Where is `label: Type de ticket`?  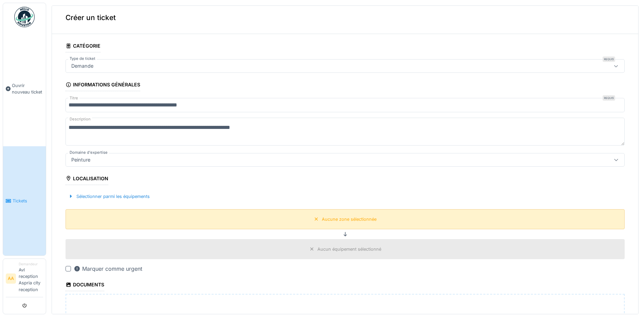
label: Type de ticket is located at coordinates (83, 59).